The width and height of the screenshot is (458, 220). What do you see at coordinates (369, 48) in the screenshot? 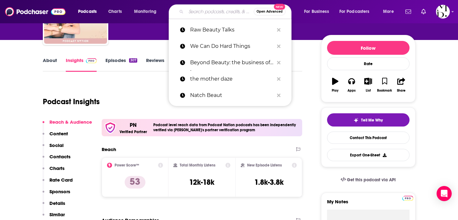
I see `button: Follow` at bounding box center [369, 48].